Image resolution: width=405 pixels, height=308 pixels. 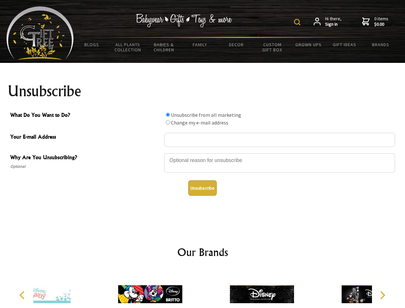 What do you see at coordinates (297, 22) in the screenshot?
I see `img: product search` at bounding box center [297, 22].